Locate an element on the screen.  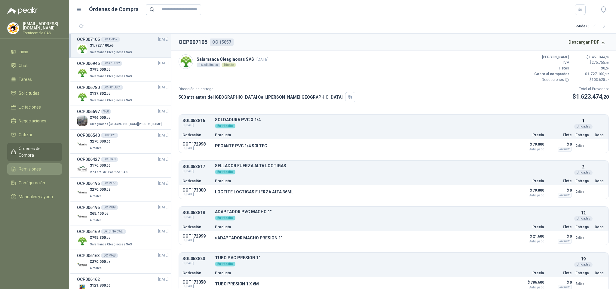
div: OC 8121 is located at coordinates (109, 135).